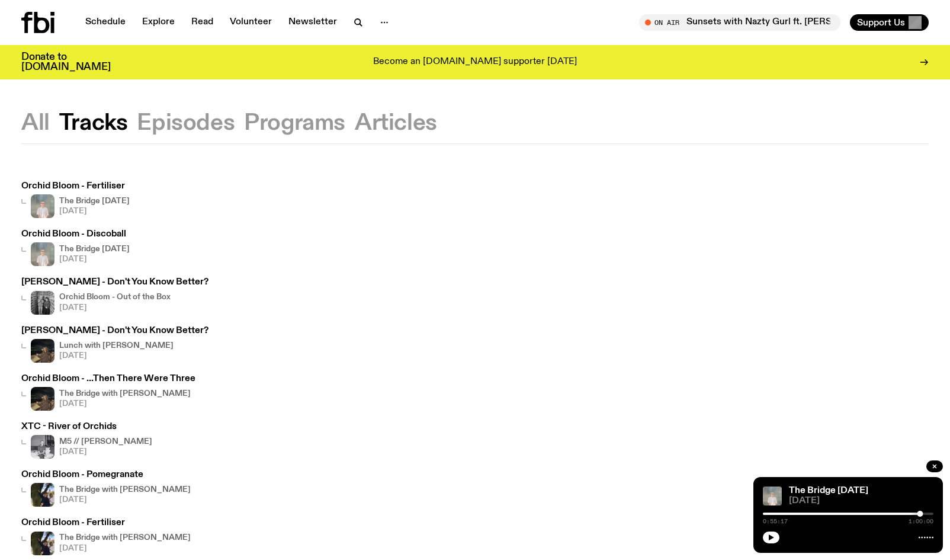 The width and height of the screenshot is (950, 560). I want to click on a: Read, so click(202, 22).